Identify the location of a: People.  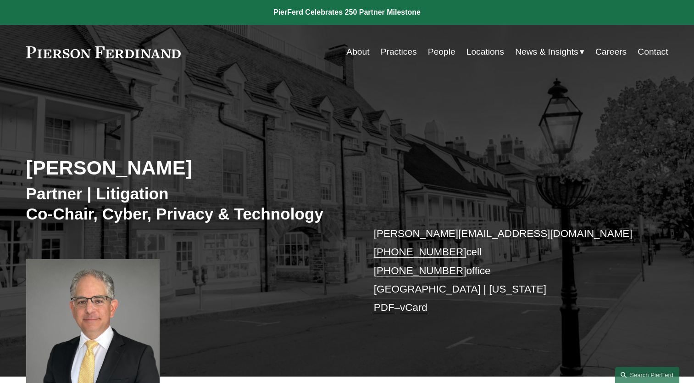
(442, 52).